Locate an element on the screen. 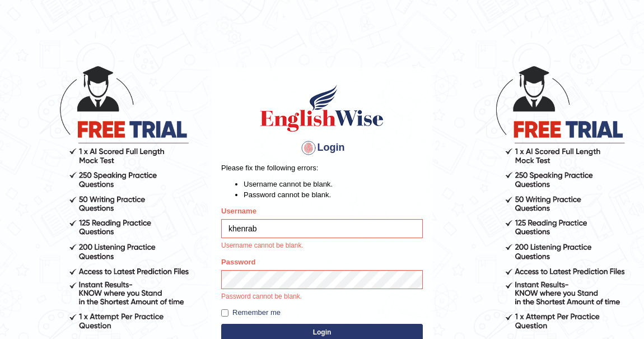 This screenshot has height=339, width=644. h4: Login is located at coordinates (322, 148).